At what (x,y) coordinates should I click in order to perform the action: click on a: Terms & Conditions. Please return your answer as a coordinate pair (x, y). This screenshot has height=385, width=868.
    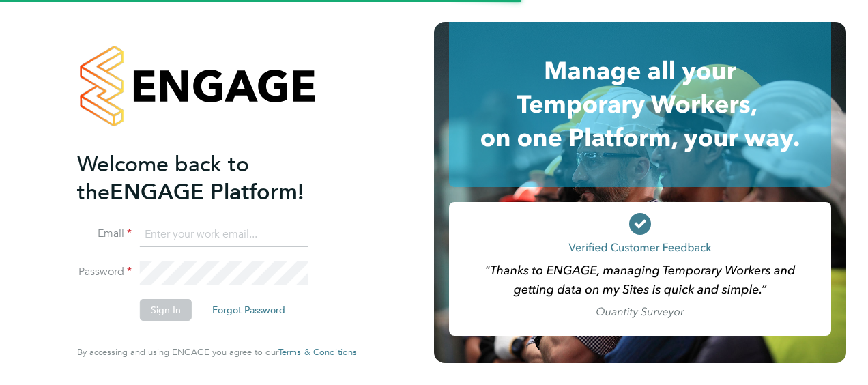
    Looking at the image, I should click on (317, 352).